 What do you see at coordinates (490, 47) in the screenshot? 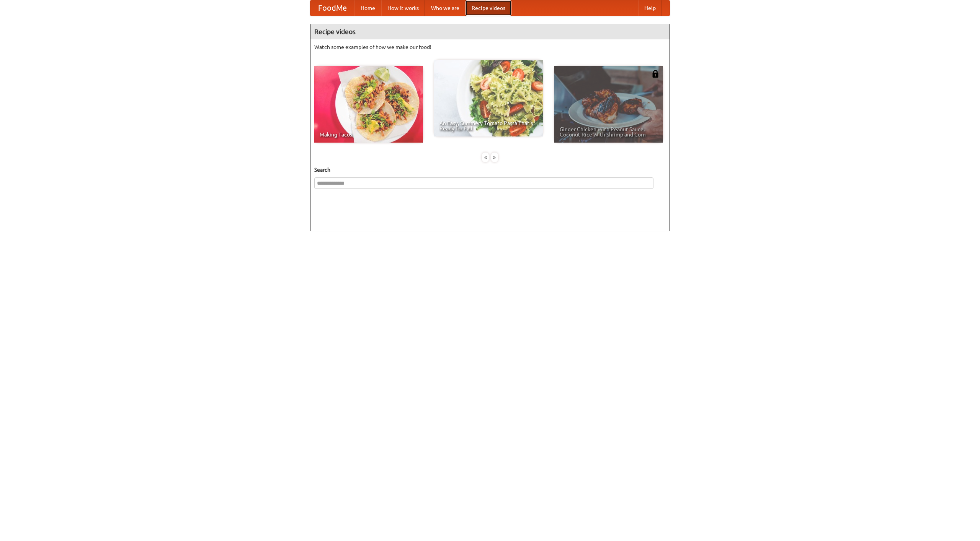
I see `p: Watch some examples of how we make our food!` at bounding box center [490, 47].